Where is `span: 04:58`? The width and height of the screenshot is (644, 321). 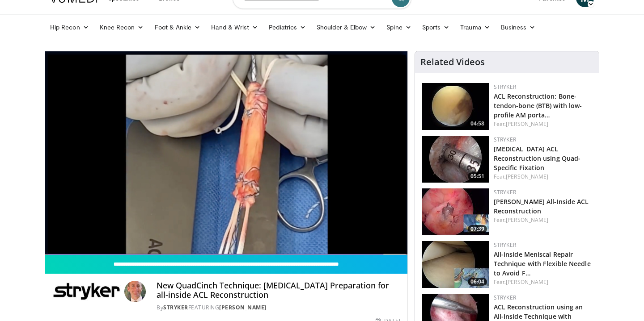 span: 04:58 is located at coordinates (477, 124).